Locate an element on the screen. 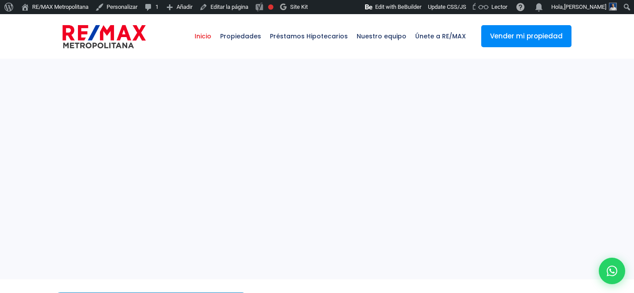 Image resolution: width=634 pixels, height=293 pixels. a: Vender mi propiedad is located at coordinates (526, 36).